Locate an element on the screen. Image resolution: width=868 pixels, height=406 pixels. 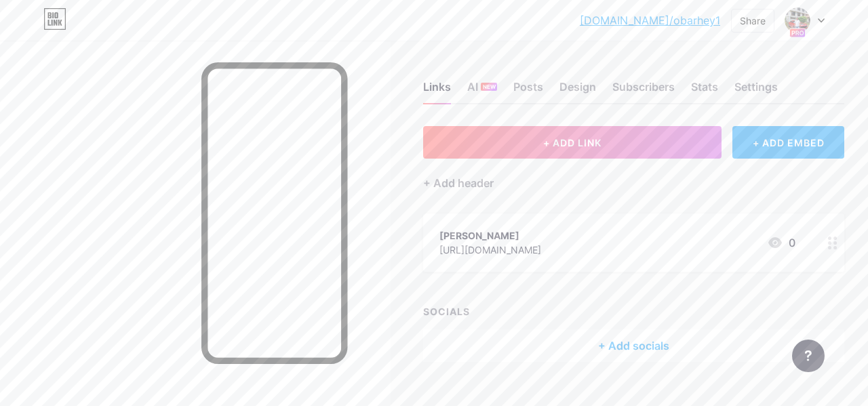
div: SOCIALS is located at coordinates (633, 311).